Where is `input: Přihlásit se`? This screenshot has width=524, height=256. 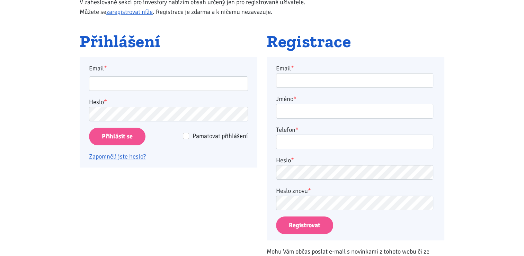 input: Přihlásit se is located at coordinates (117, 136).